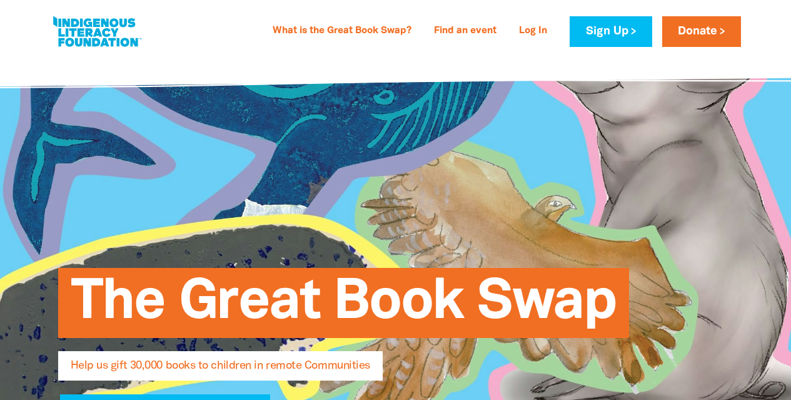 This screenshot has height=400, width=791. Describe the element at coordinates (220, 370) in the screenshot. I see `span: Help us gift 30,000 books to children in remote Communities` at that location.